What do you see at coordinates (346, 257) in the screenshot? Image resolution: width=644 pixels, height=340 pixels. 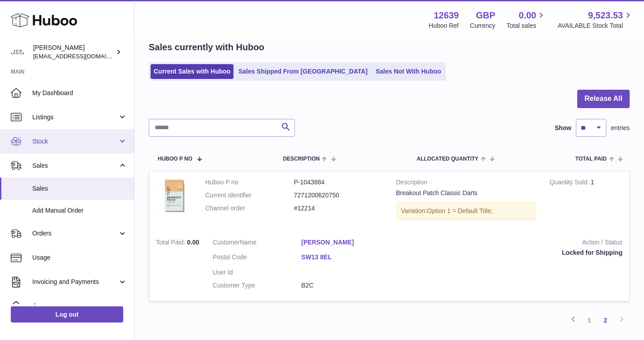 I see `a: SW13 8EL` at bounding box center [346, 257].